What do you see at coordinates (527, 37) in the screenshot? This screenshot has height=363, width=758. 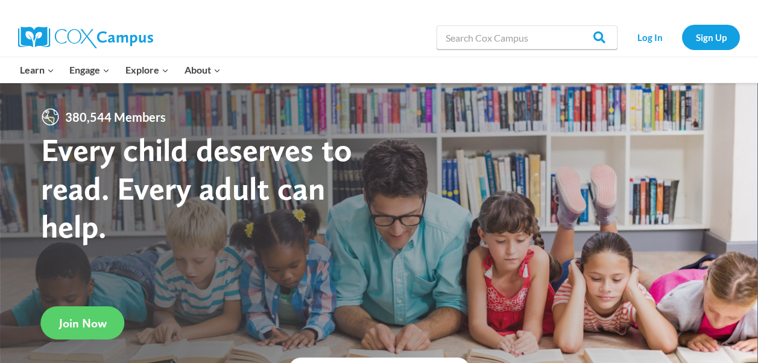 I see `input: Search Cox Campus` at bounding box center [527, 37].